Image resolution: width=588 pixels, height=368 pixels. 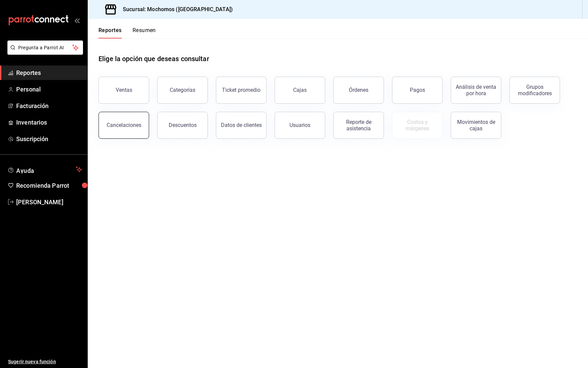 I want to click on span: Suscripción, so click(x=49, y=139).